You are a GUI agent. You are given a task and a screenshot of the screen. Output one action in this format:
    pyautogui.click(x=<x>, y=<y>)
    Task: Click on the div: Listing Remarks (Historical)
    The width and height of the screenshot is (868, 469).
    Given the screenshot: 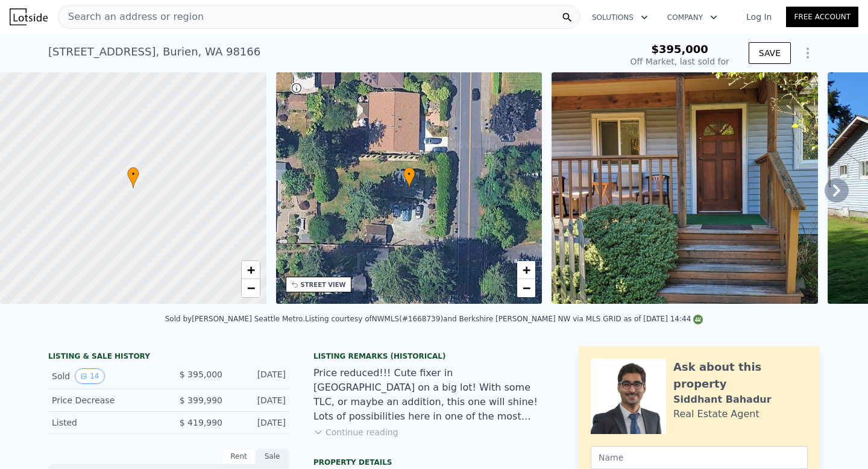 What is the action you would take?
    pyautogui.click(x=434, y=356)
    